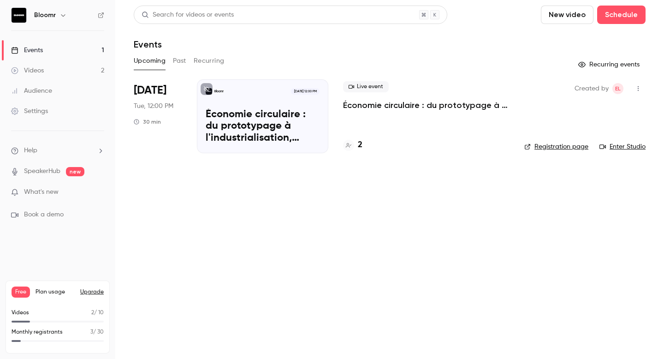 This screenshot has width=664, height=359. What do you see at coordinates (147, 122) in the screenshot?
I see `div: 30 min` at bounding box center [147, 122].